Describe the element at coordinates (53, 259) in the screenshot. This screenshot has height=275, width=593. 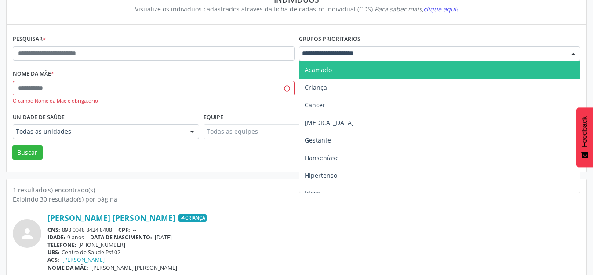
I see `span: ACS:` at that location.